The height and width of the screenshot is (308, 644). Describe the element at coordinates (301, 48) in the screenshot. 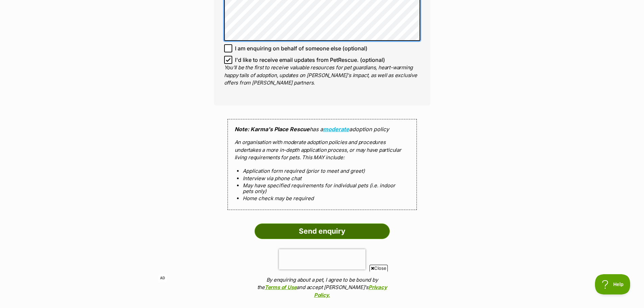

I see `span: I am enquiring on behalf of someone else (optional)` at that location.